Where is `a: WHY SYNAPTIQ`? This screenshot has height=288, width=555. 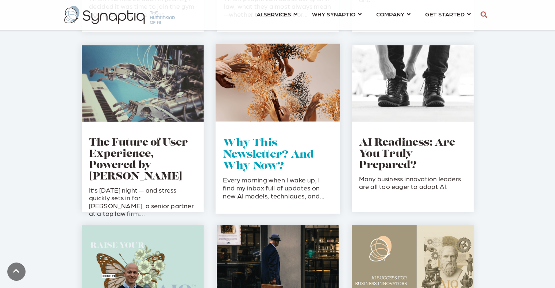 a: WHY SYNAPTIQ is located at coordinates (337, 14).